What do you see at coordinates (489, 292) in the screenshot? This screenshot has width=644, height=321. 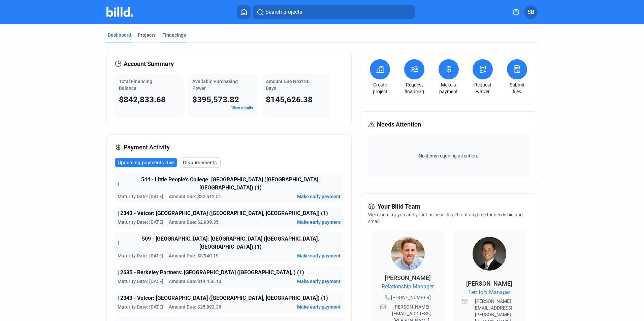 I see `span: Territory Manager` at bounding box center [489, 292].